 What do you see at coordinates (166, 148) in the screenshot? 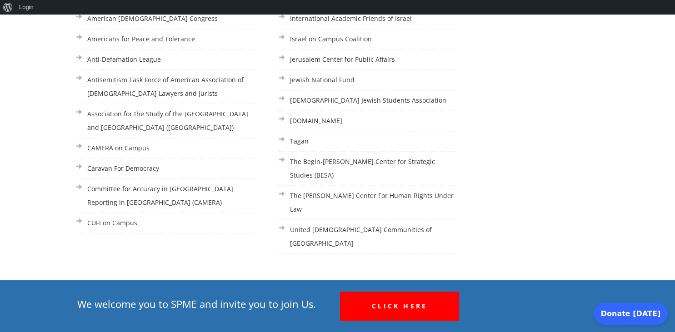
I see `li: CAMERA on Campus` at bounding box center [166, 148].